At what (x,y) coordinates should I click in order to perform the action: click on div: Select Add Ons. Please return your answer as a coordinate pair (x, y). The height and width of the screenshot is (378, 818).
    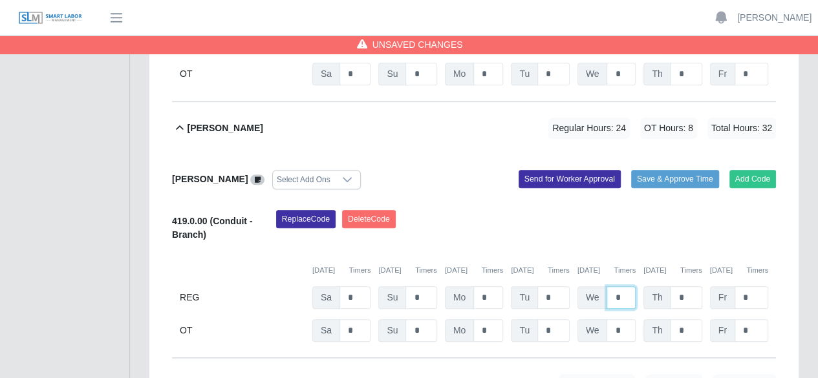
    Looking at the image, I should click on (303, 180).